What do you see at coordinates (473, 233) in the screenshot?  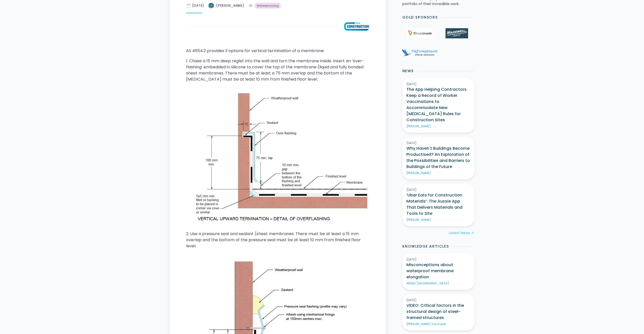 I see `div: arrow_forward` at bounding box center [473, 233].